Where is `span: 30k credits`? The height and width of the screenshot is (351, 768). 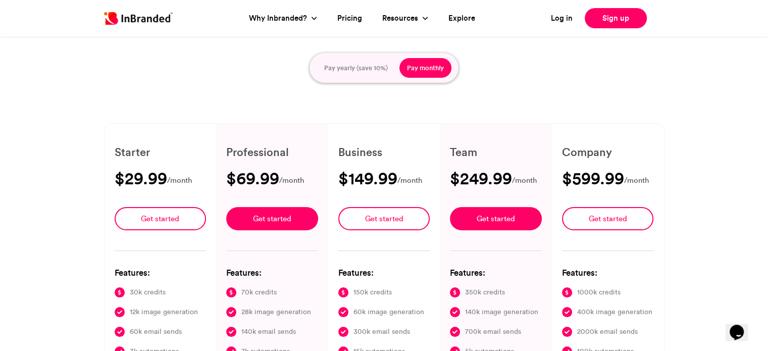 span: 30k credits is located at coordinates (147, 292).